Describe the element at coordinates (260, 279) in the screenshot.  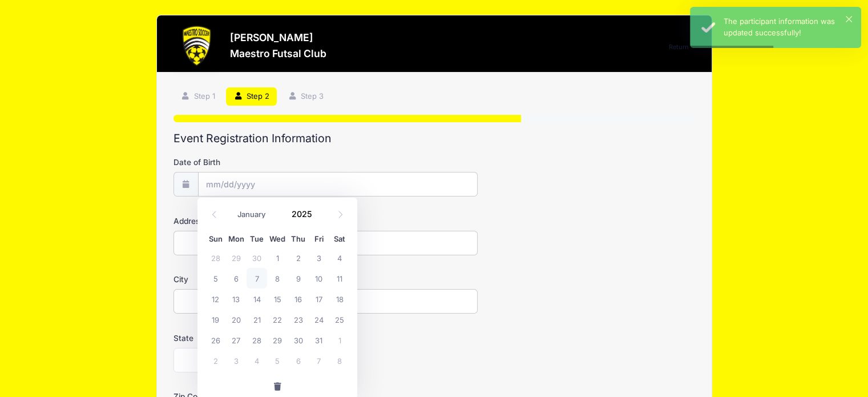
I see `label: City` at that location.